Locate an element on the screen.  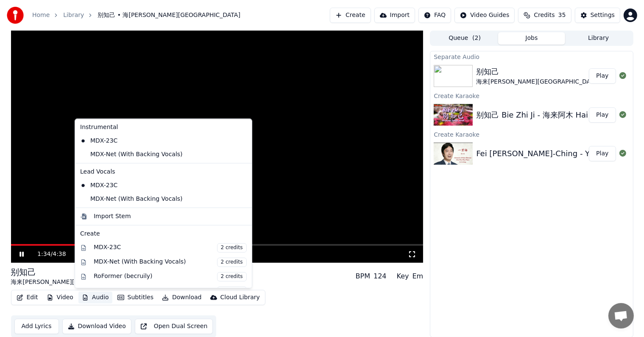
div: Separate Audio is located at coordinates (531, 56).